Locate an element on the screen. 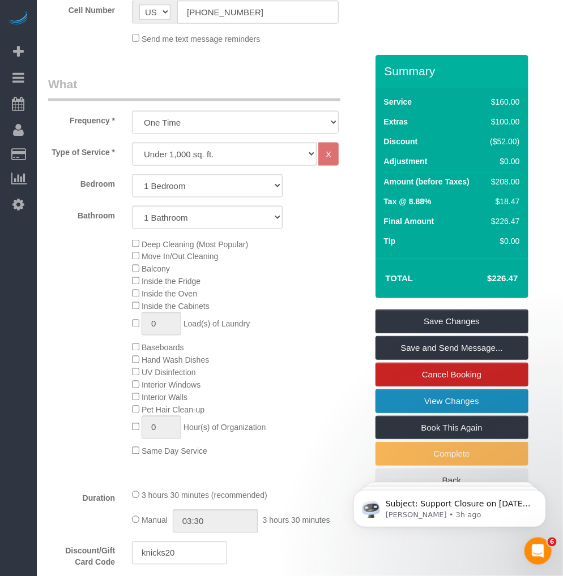 This screenshot has height=576, width=563. input: Cell Number is located at coordinates (258, 12).